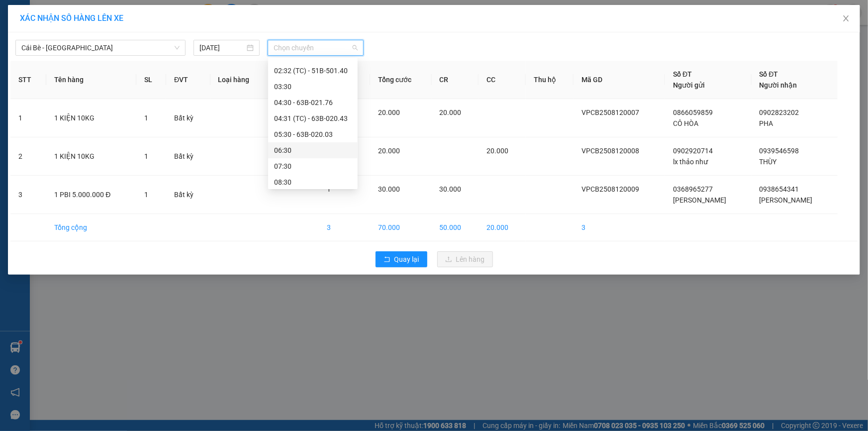 The image size is (868, 431). I want to click on span: VPCB2508120007, so click(610, 112).